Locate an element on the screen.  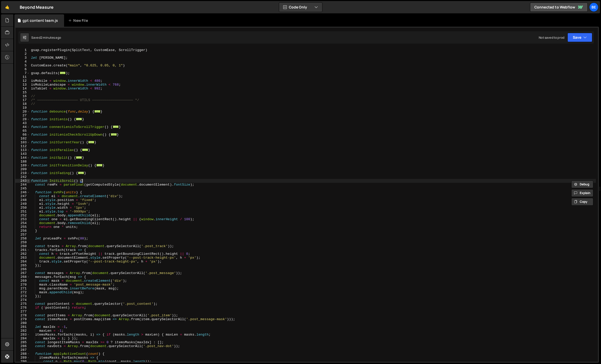
div: 258 is located at coordinates (23, 239).